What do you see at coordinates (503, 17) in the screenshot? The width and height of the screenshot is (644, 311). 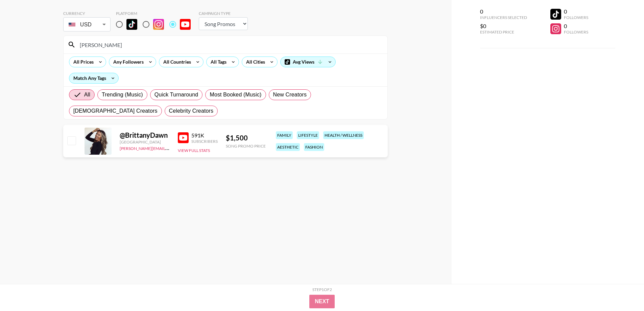 I see `div: Influencers Selected` at bounding box center [503, 17].